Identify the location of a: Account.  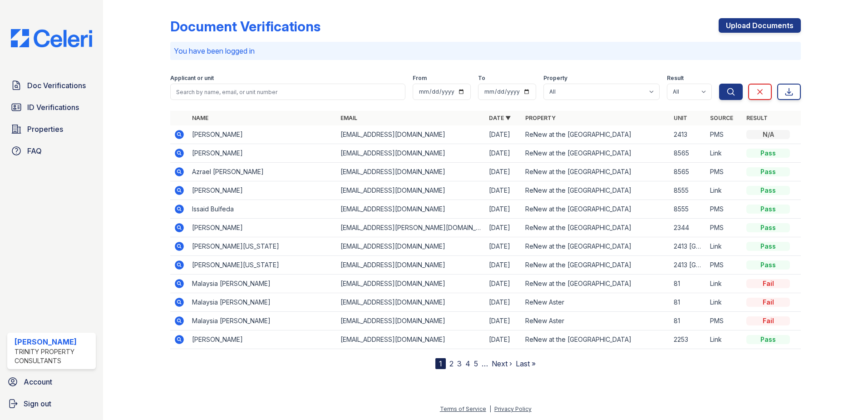
(51, 382).